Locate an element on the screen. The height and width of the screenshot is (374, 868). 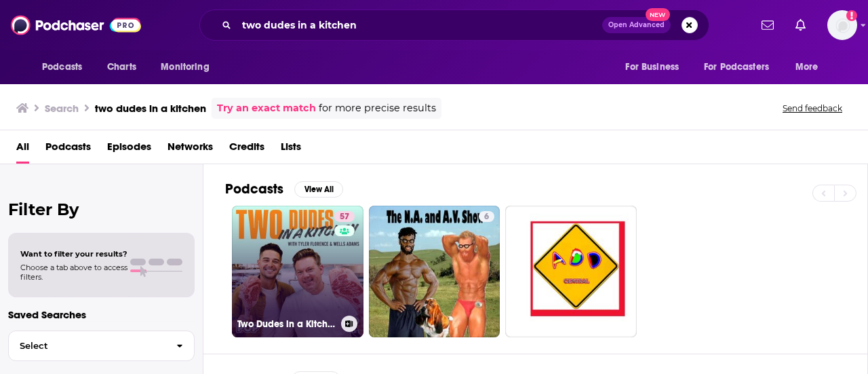
a: 57Two Dudes in a Kitchen is located at coordinates (298, 272).